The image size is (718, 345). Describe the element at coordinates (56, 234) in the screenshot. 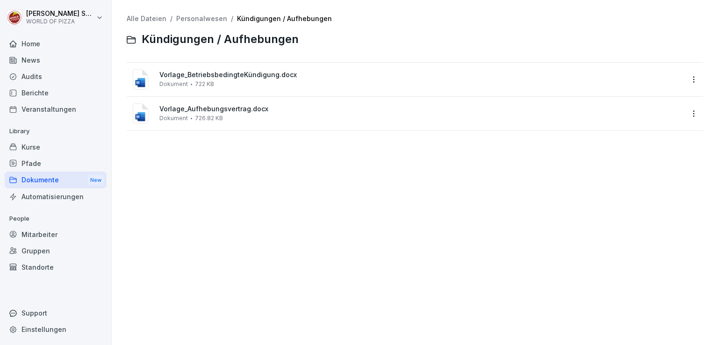

I see `a: Mitarbeiter` at that location.